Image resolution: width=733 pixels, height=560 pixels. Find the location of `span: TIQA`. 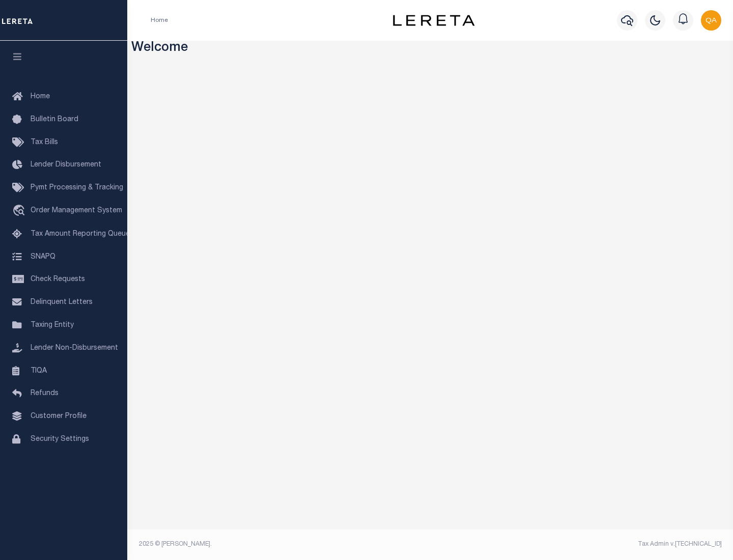

span: TIQA is located at coordinates (39, 370).